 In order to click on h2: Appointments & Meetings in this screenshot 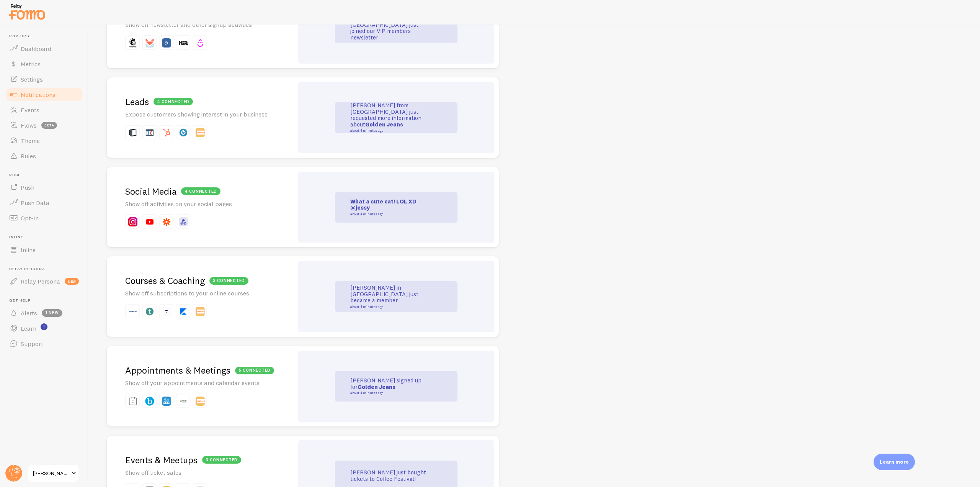, I will do `click(200, 371)`.